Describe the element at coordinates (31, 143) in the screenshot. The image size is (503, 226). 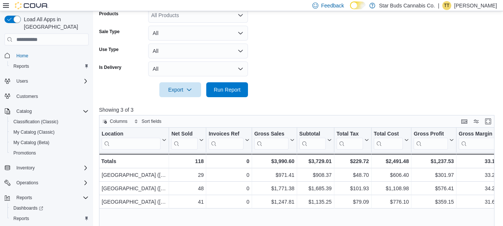
I see `a: My Catalog (Beta)` at that location.